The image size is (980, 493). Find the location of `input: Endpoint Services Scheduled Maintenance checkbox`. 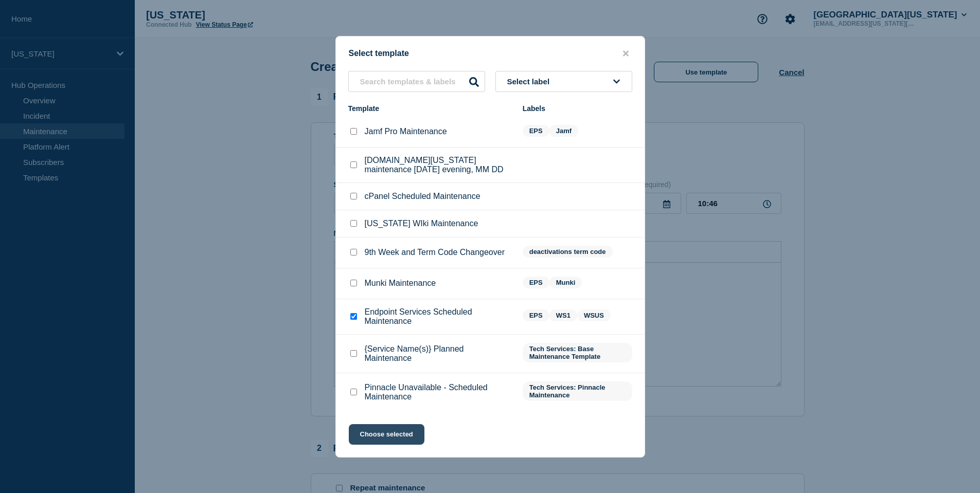

input: Endpoint Services Scheduled Maintenance checkbox is located at coordinates (354, 316).